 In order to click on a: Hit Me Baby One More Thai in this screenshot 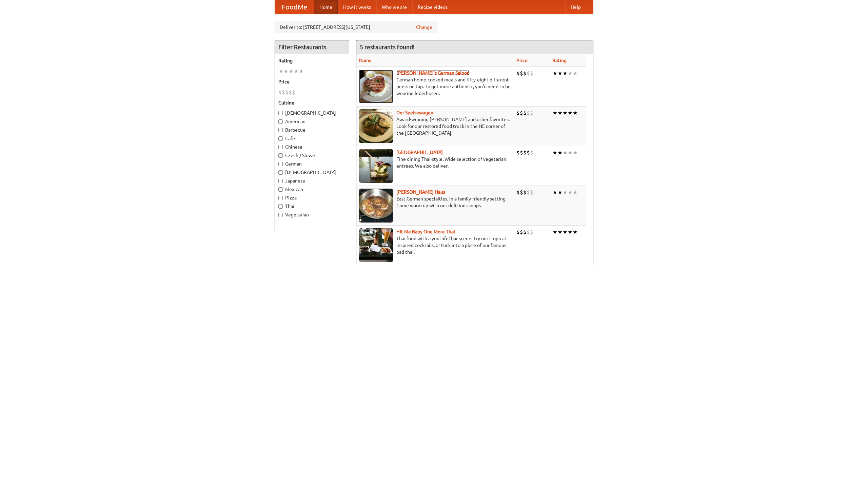, I will do `click(425, 232)`.